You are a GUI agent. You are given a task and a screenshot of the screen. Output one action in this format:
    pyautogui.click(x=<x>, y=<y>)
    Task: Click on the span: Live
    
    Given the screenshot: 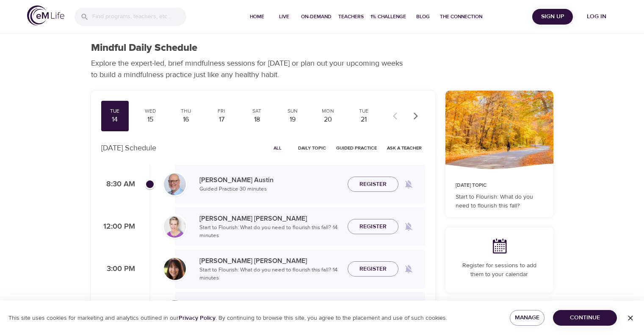 What is the action you would take?
    pyautogui.click(x=284, y=16)
    